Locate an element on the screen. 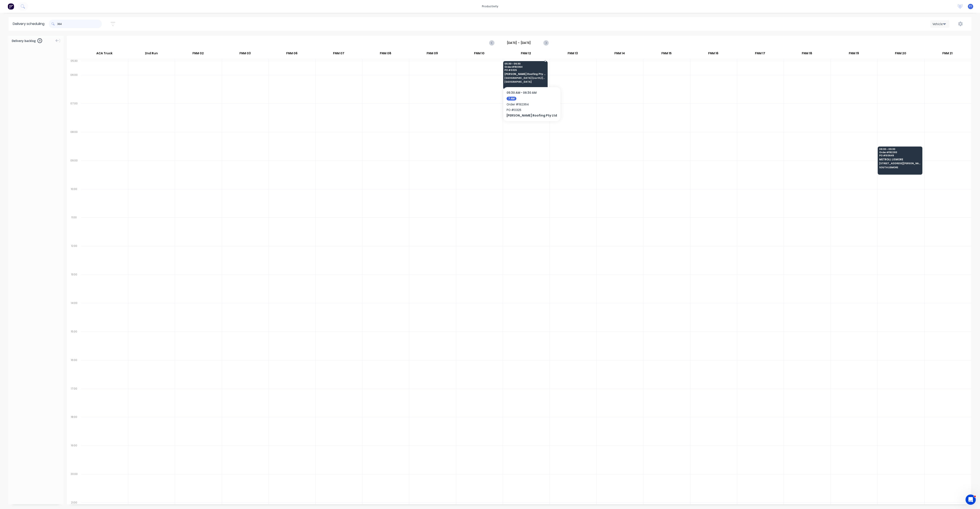 The image size is (980, 509). div: FNM 19 is located at coordinates (854, 54).